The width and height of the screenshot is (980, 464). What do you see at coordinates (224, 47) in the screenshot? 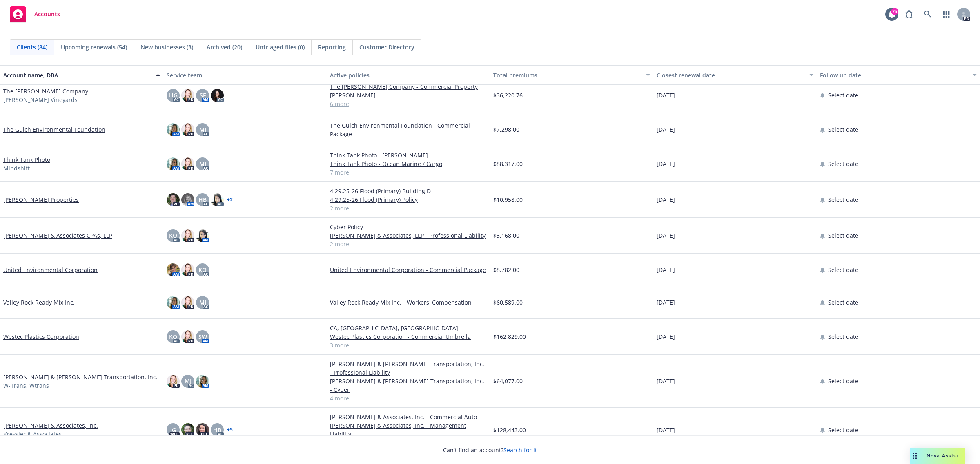
I see `span: Archived (20)` at bounding box center [224, 47].